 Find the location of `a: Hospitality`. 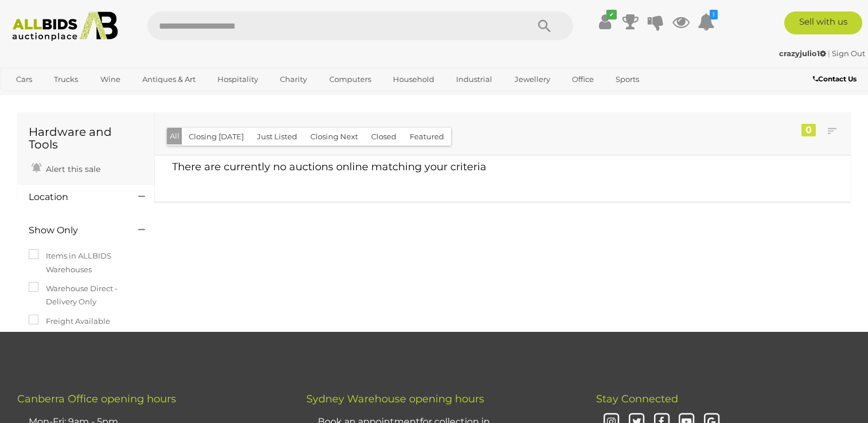

a: Hospitality is located at coordinates (238, 79).